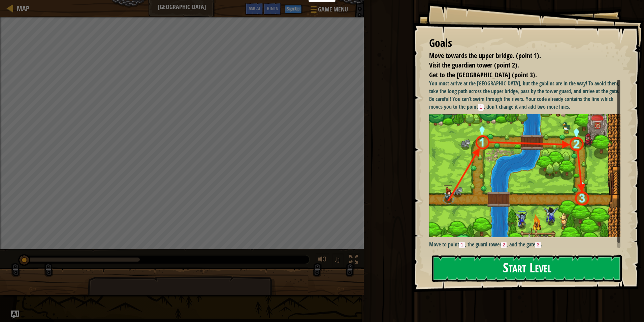 The height and width of the screenshot is (322, 644). I want to click on div: Goals, so click(525, 43).